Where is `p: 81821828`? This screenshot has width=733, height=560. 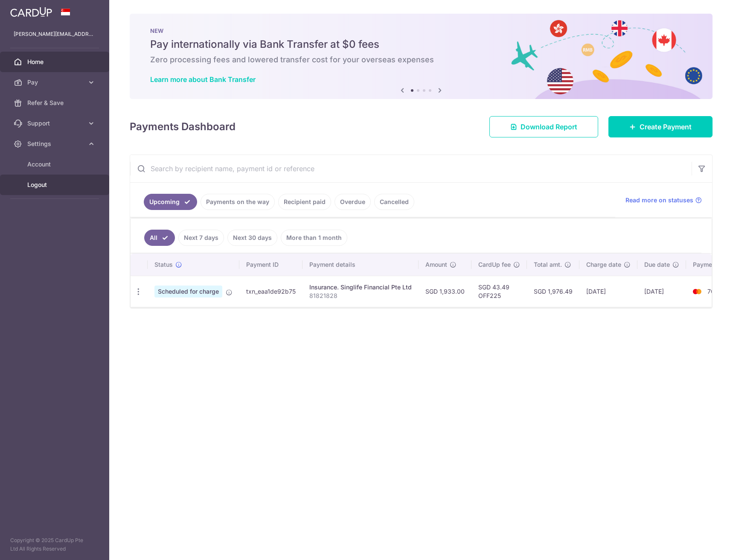 p: 81821828 is located at coordinates (361, 296).